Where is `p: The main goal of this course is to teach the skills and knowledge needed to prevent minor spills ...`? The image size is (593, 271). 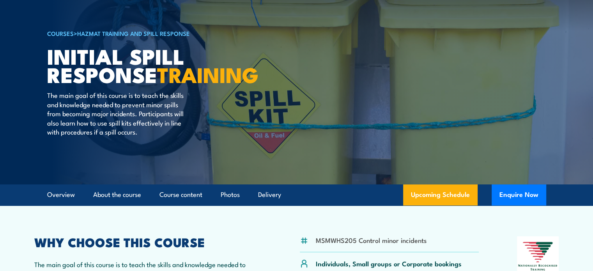 p: The main goal of this course is to teach the skills and knowledge needed to prevent minor spills ... is located at coordinates (118, 113).